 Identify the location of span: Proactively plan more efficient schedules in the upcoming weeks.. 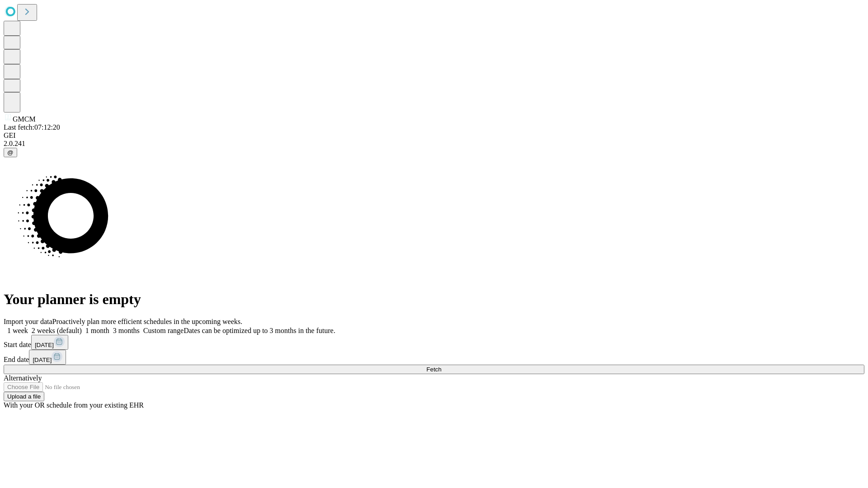
(147, 322).